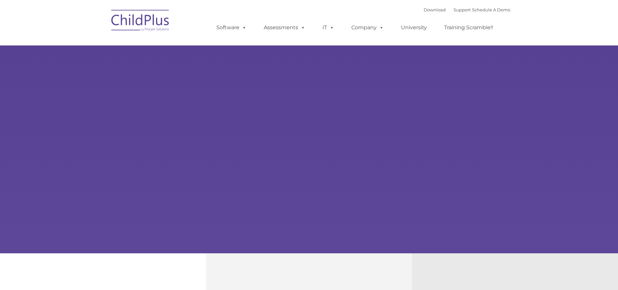  What do you see at coordinates (231, 28) in the screenshot?
I see `a: Software` at bounding box center [231, 28].